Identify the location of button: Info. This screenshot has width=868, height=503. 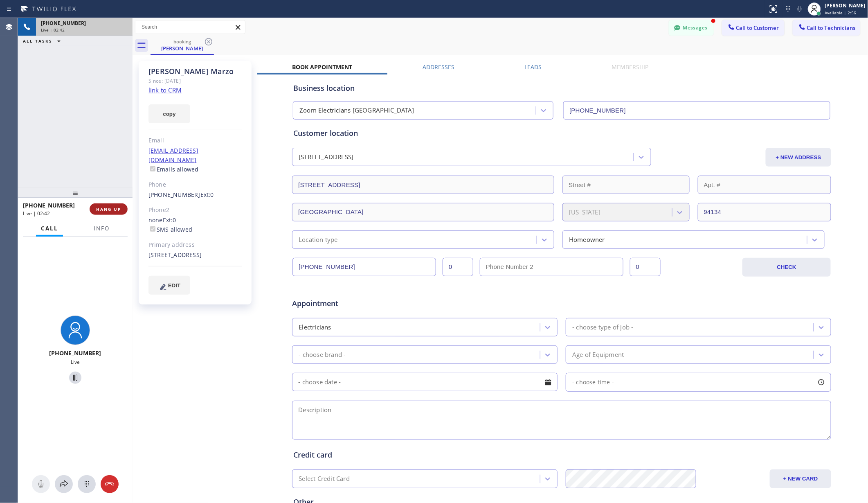
(101, 228).